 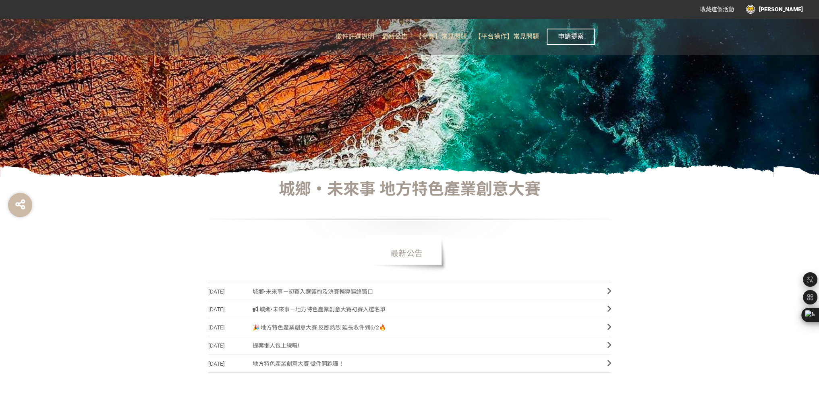 What do you see at coordinates (507, 37) in the screenshot?
I see `a: 【平台操作】常見問題` at bounding box center [507, 37].